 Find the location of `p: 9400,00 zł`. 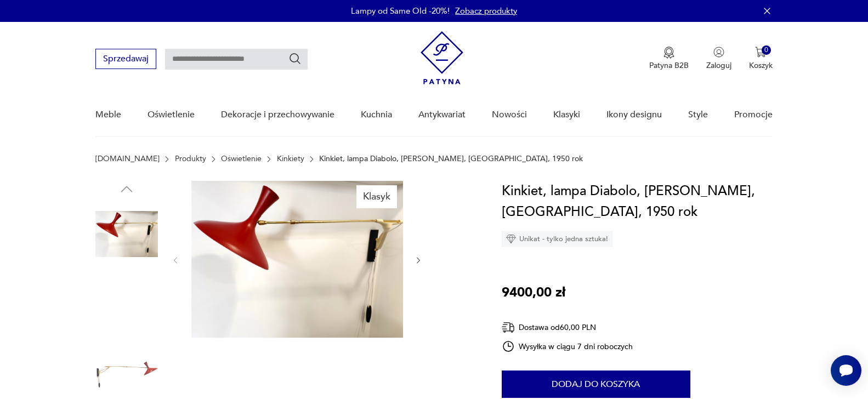

p: 9400,00 zł is located at coordinates (533, 293).